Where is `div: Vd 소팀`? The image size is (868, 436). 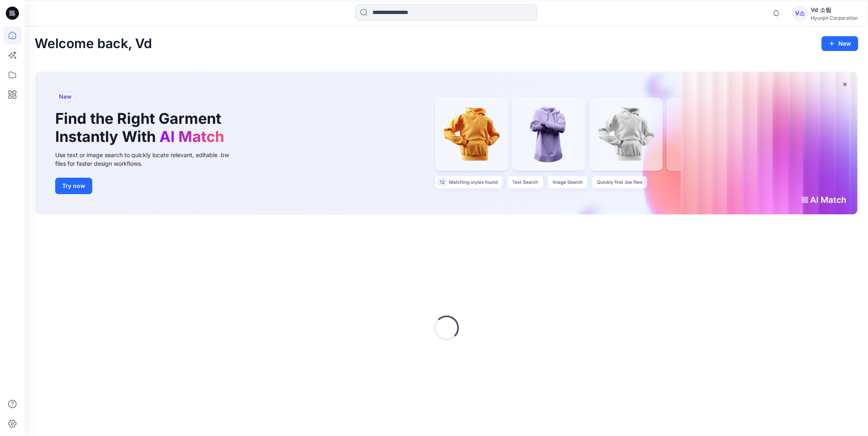
div: Vd 소팀 is located at coordinates (834, 10).